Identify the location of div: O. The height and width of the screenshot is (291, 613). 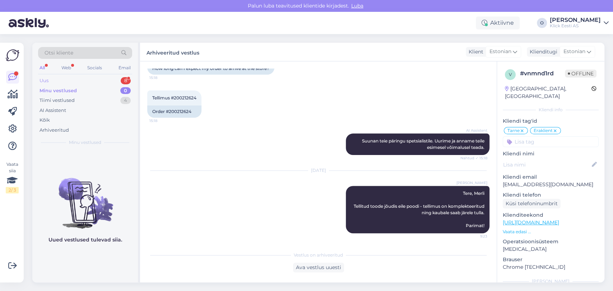
(542, 23).